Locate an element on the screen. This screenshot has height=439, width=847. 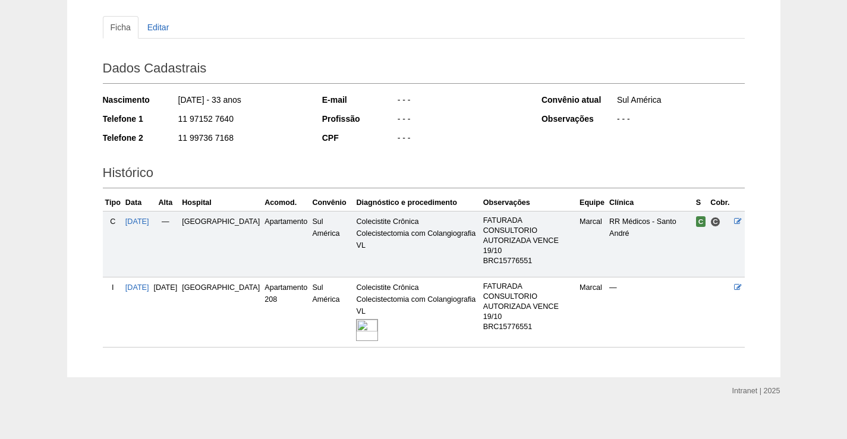
th: Hospital is located at coordinates (221, 203).